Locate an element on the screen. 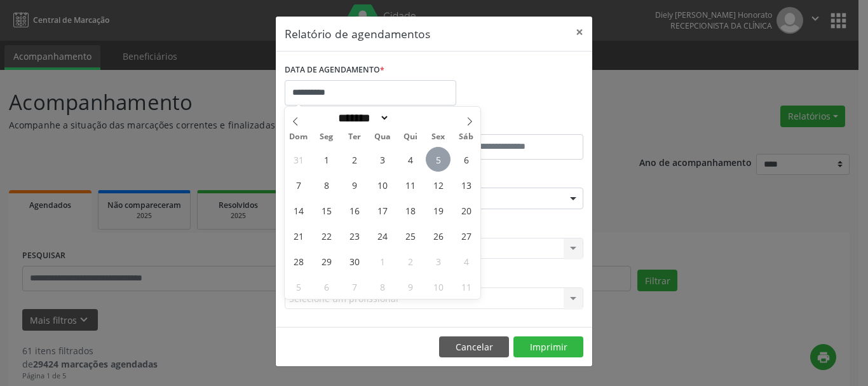 This screenshot has width=868, height=386. span: Setembro 10, 2025 is located at coordinates (381, 185).